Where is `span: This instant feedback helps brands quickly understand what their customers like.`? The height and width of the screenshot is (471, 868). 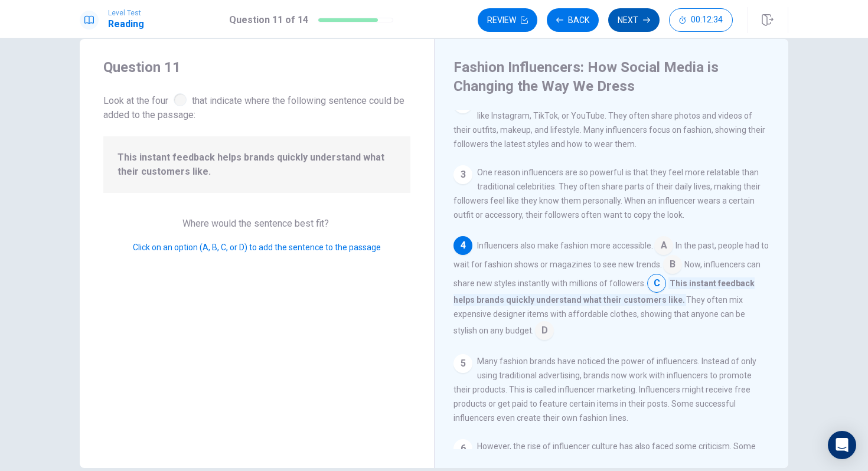
span: This instant feedback helps brands quickly understand what their customers like. is located at coordinates (257, 165).